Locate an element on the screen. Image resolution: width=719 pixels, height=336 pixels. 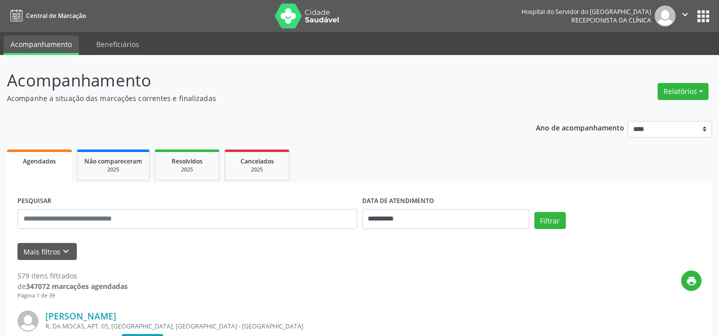
i: print is located at coordinates (692, 281).